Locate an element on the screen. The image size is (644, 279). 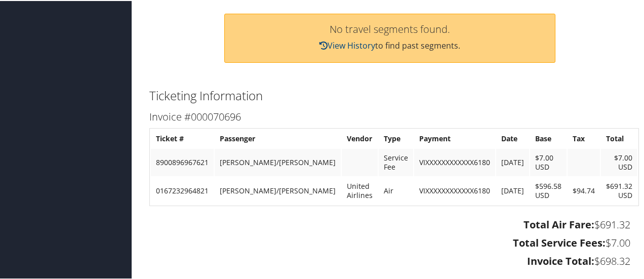
td: $691.32 USD is located at coordinates (620, 190).